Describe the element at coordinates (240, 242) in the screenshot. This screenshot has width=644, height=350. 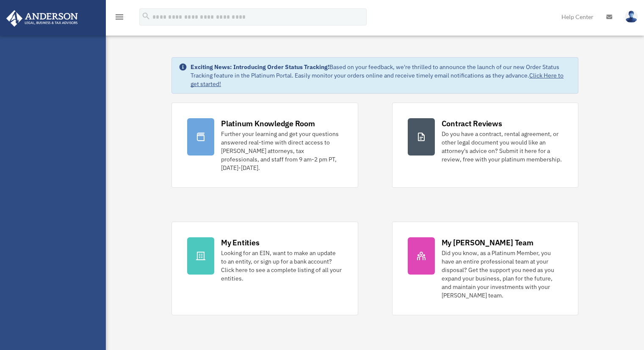
I see `div: My Entities` at that location.